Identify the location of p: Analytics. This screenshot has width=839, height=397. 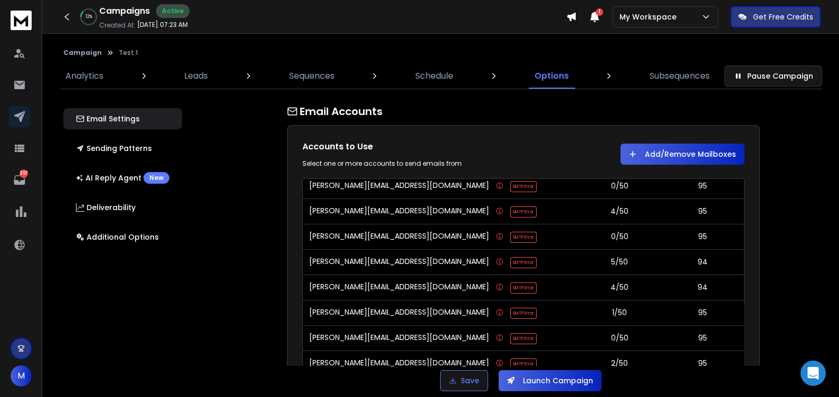
(84, 76).